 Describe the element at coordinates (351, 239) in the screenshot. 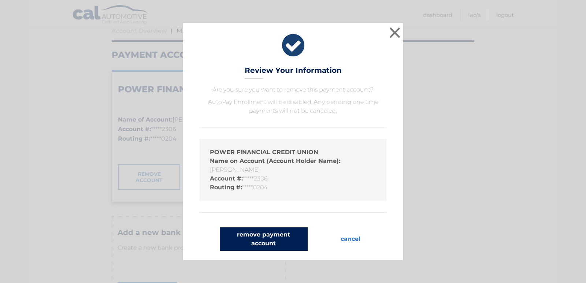

I see `button: cancel` at that location.